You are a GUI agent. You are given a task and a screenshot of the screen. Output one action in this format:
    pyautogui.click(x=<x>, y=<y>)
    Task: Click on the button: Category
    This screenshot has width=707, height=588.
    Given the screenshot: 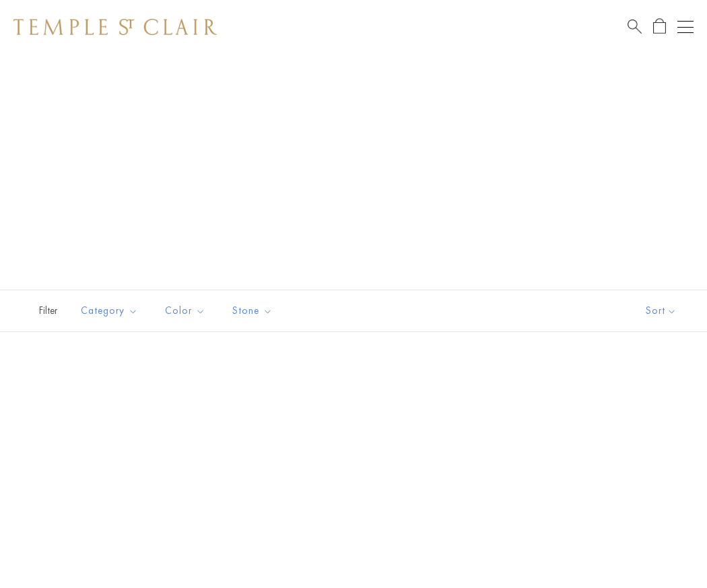 What is the action you would take?
    pyautogui.click(x=109, y=311)
    